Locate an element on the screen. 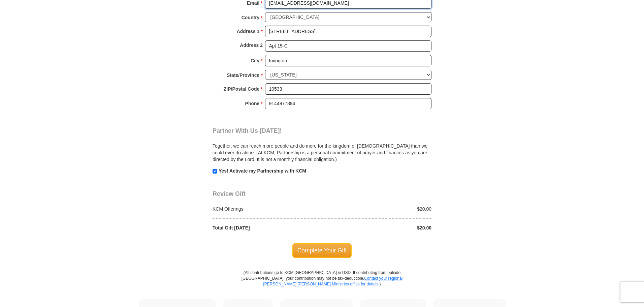 The height and width of the screenshot is (307, 644). strong: Yes! Activate my Partnership with KCM is located at coordinates (262, 171).